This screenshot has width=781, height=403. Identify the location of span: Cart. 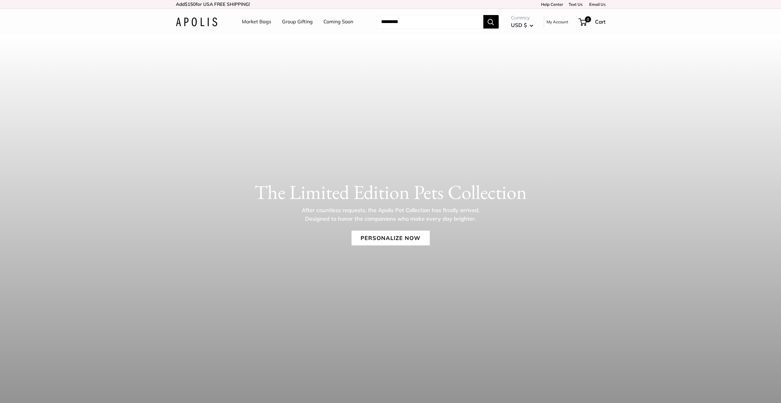
(600, 21).